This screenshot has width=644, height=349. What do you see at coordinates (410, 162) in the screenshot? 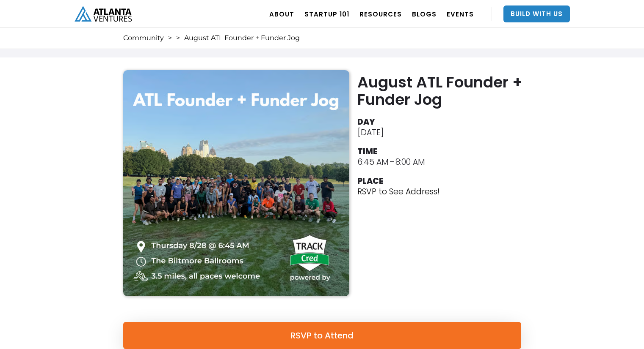
I see `div: 8:00 AM` at bounding box center [410, 162].